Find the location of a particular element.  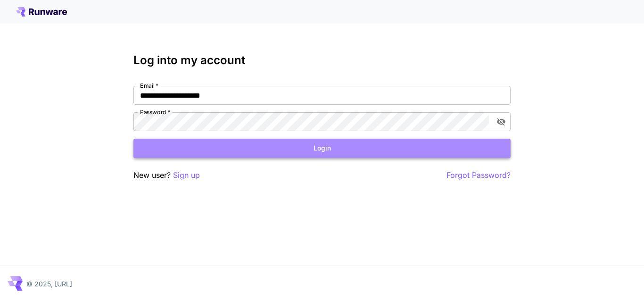

p: Forgot Password? is located at coordinates (478, 175).